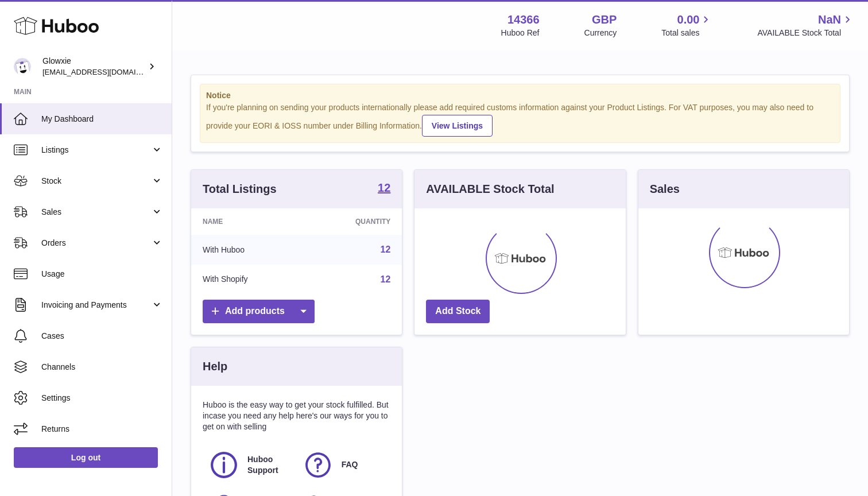 The height and width of the screenshot is (496, 868). What do you see at coordinates (96, 181) in the screenshot?
I see `span: Stock` at bounding box center [96, 181].